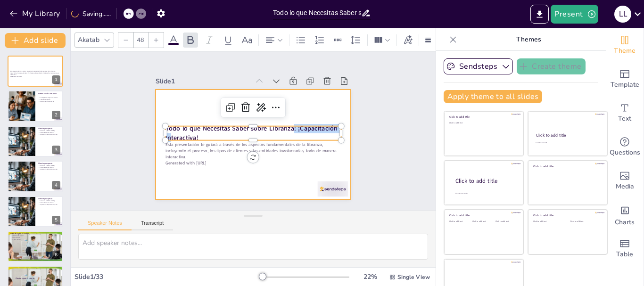 This screenshot has width=644, height=286. Describe the element at coordinates (152, 225) in the screenshot. I see `button: Transcript` at that location.